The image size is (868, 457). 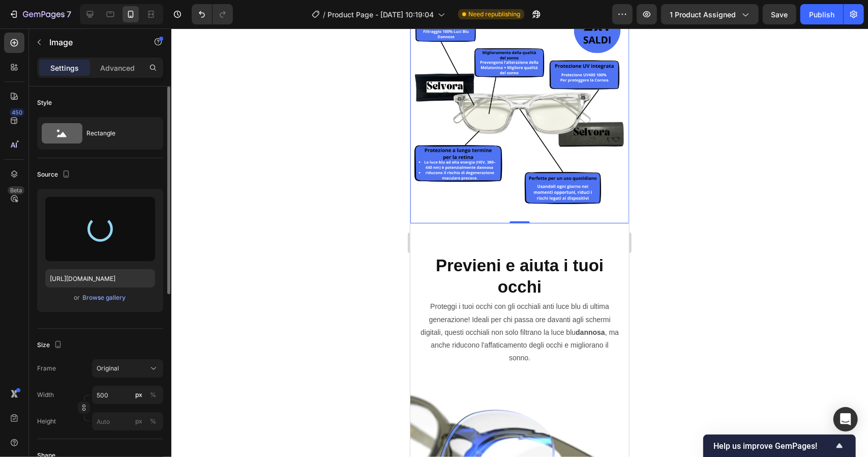 What do you see at coordinates (104, 298) in the screenshot?
I see `button: Browse gallery` at bounding box center [104, 298].